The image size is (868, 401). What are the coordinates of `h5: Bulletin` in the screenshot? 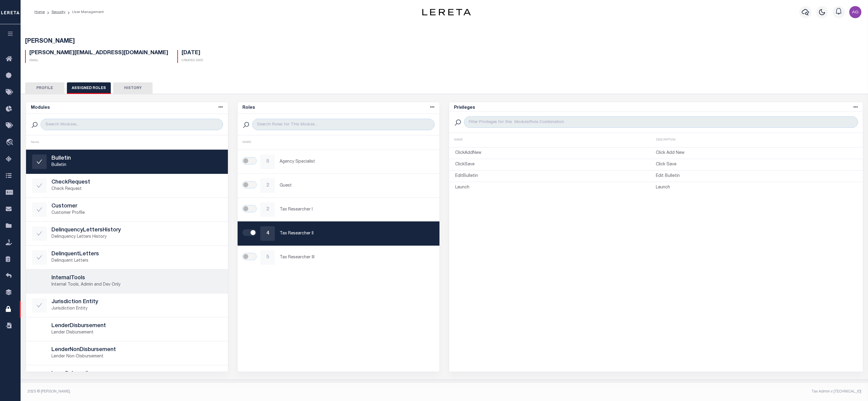 It's located at (136, 159).